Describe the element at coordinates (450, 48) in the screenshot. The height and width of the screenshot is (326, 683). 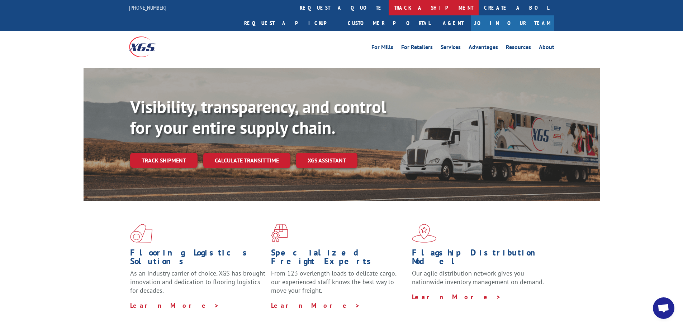
I see `a: Services` at that location.